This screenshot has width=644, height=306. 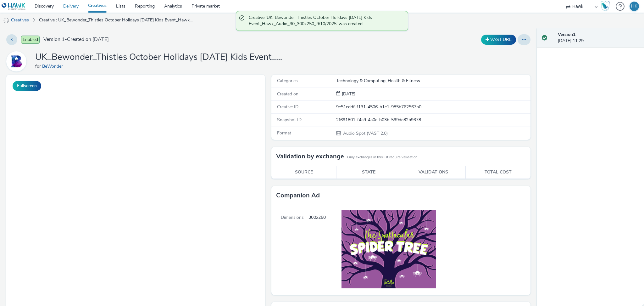 I want to click on span: Categories, so click(x=288, y=81).